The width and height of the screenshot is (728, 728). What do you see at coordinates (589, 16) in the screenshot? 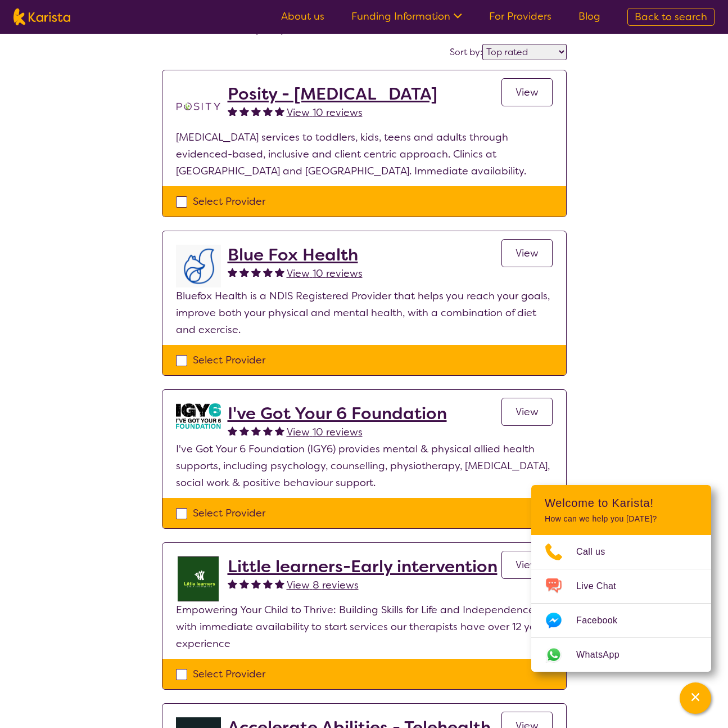
I see `a: Blog` at bounding box center [589, 16].